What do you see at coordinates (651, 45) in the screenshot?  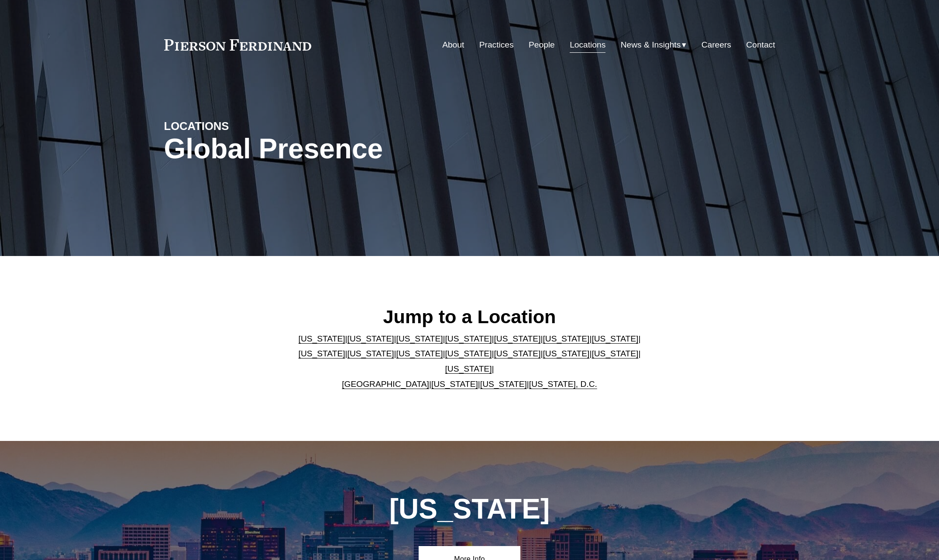 I see `span: News & Insights` at bounding box center [651, 45].